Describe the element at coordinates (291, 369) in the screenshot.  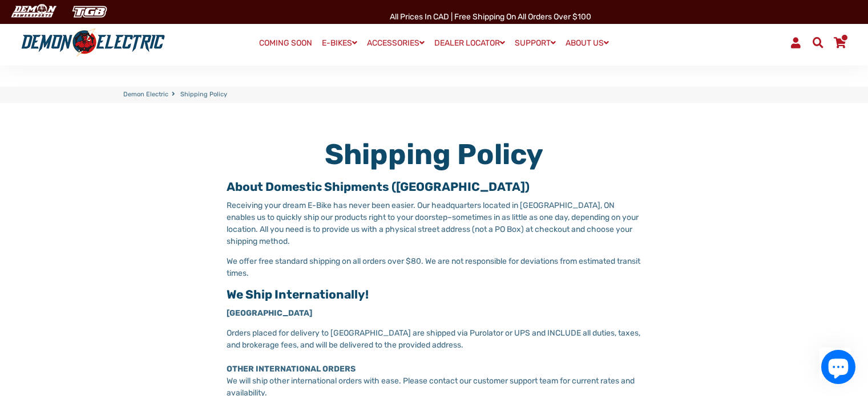
I see `strong: OTHER INTERNATIONAL ORDERS` at that location.